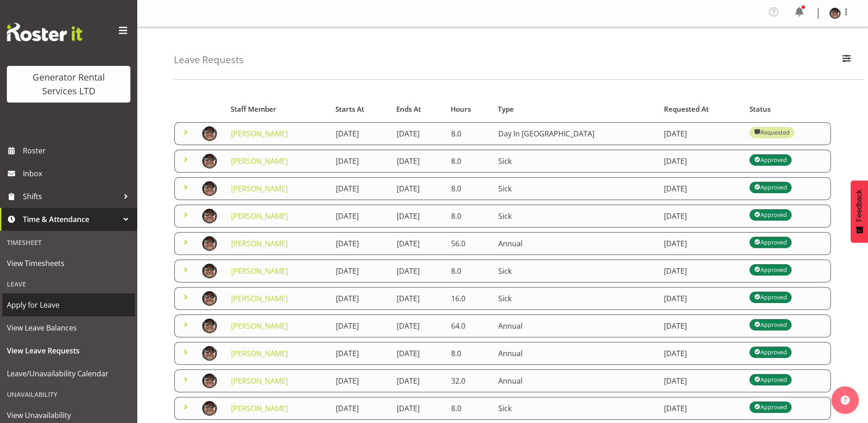 Image resolution: width=868 pixels, height=423 pixels. What do you see at coordinates (787, 109) in the screenshot?
I see `div: Status` at bounding box center [787, 109].